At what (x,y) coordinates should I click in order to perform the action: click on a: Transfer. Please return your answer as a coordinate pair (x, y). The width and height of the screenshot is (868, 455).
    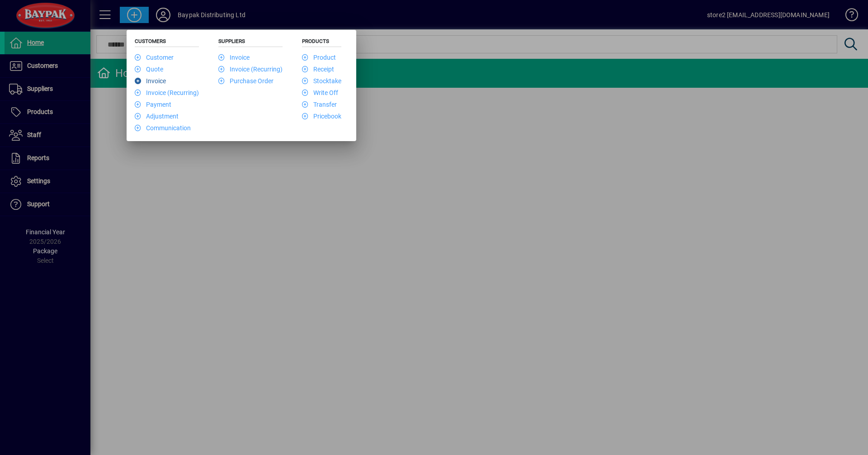
    Looking at the image, I should click on (319, 104).